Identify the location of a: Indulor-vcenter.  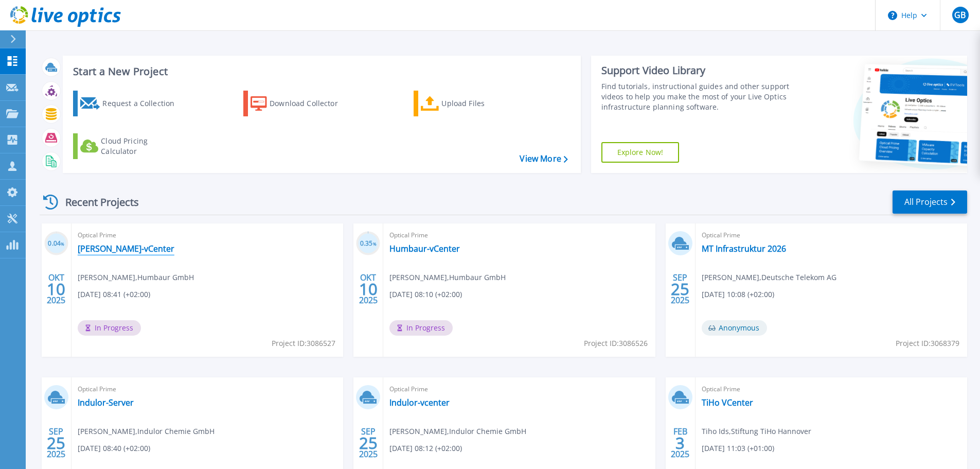
(419, 403).